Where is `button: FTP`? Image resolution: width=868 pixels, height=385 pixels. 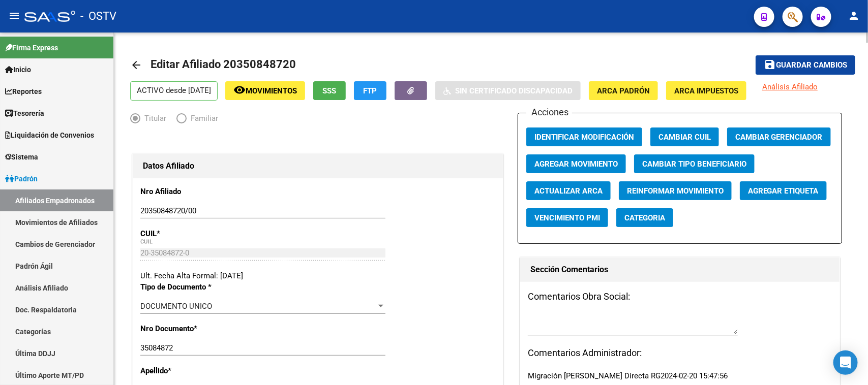
button: FTP is located at coordinates (370, 90).